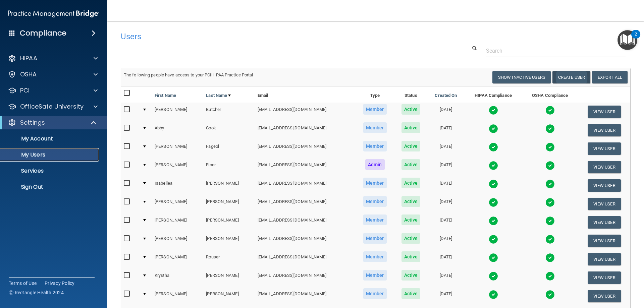  Describe the element at coordinates (53, 107) in the screenshot. I see `a: OfficeSafe University` at that location.